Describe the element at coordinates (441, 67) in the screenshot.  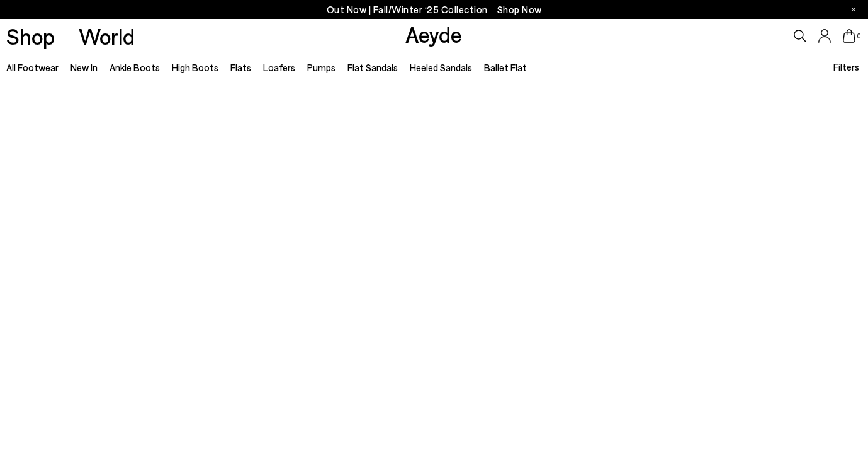
I see `a: Heeled Sandals` at that location.